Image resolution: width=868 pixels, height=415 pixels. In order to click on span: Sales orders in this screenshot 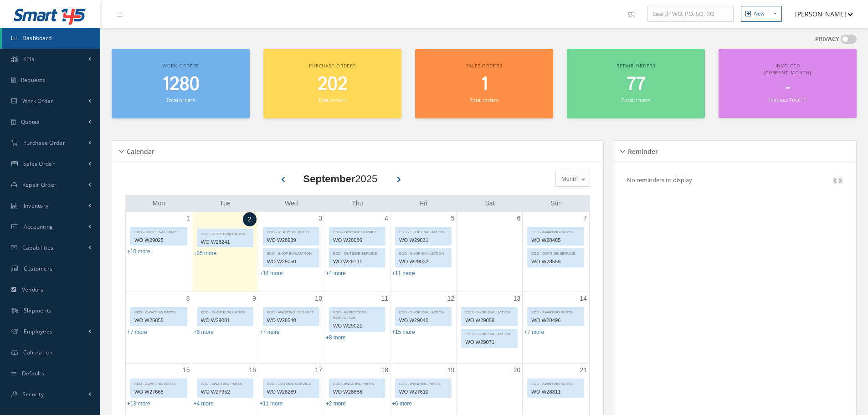, I will do `click(483, 66)`.